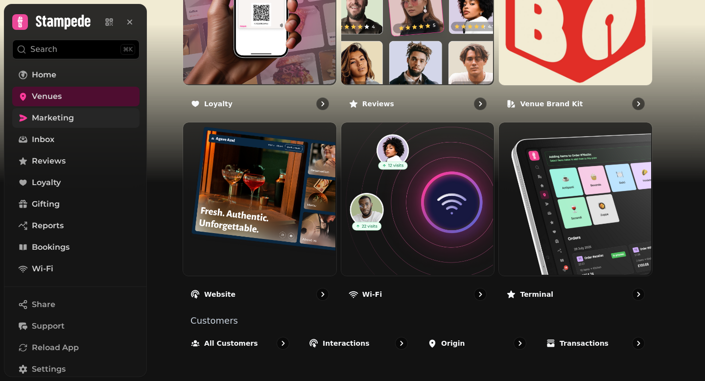 Image resolution: width=705 pixels, height=381 pixels. What do you see at coordinates (575, 198) in the screenshot?
I see `img: Terminal` at bounding box center [575, 198].